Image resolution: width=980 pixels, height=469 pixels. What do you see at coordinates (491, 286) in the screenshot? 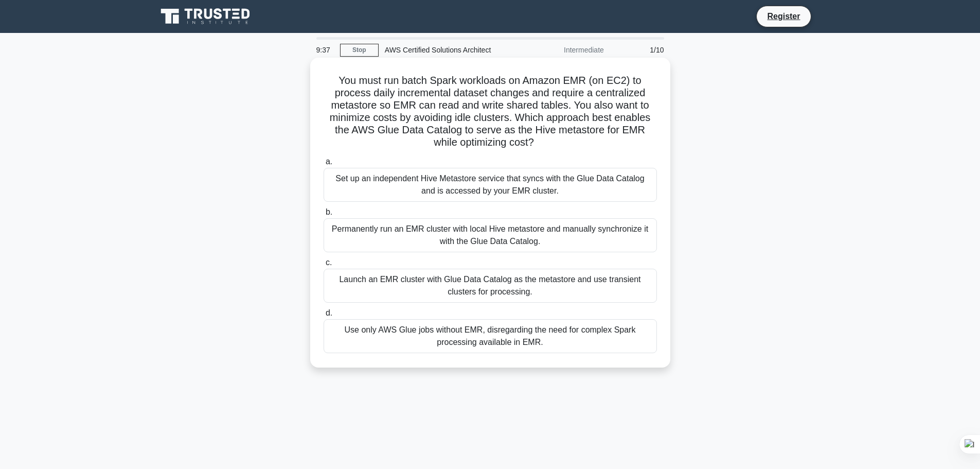
I see `div: Launch an EMR cluster with Glue Data Catalog as the metastore and use transient clusters for proc...` at bounding box center [491, 286].